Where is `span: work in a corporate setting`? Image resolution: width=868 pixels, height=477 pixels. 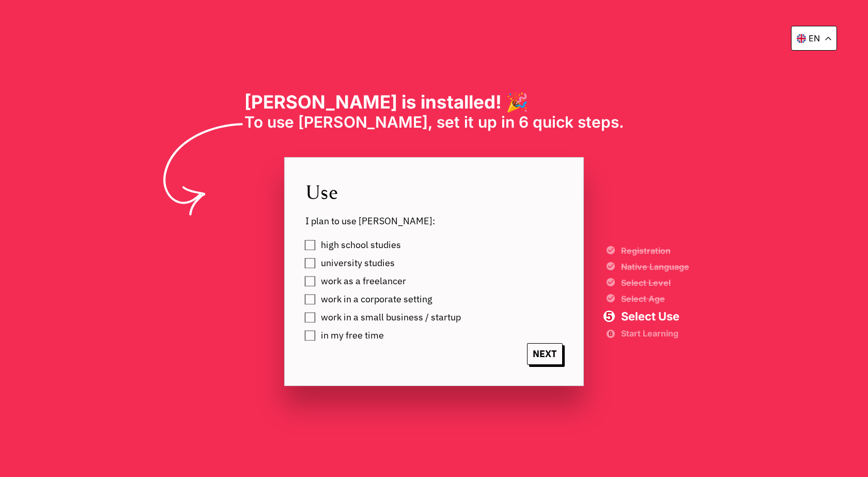
span: work in a corporate setting is located at coordinates (376, 299).